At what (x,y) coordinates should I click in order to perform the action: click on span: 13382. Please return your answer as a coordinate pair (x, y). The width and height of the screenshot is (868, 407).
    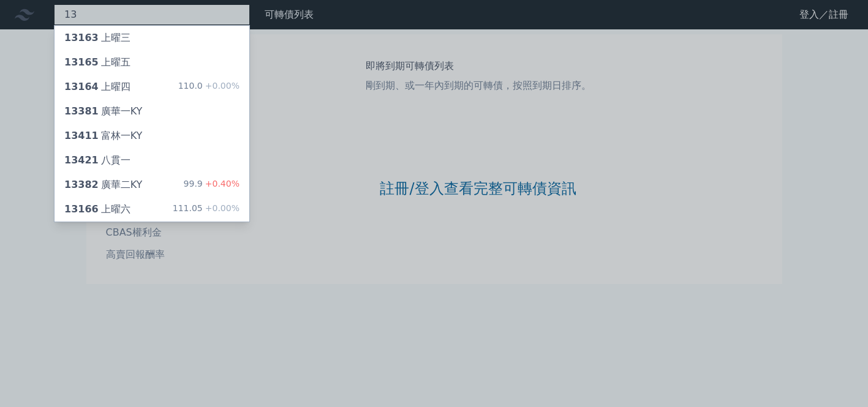
    Looking at the image, I should click on (82, 184).